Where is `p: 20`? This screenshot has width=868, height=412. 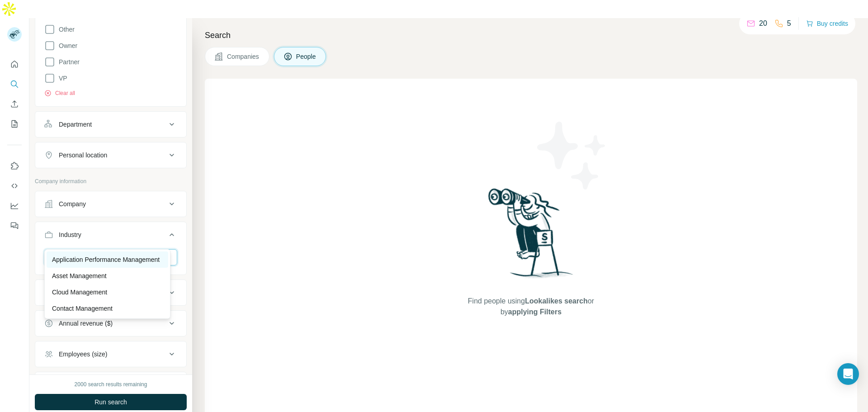
p: 20 is located at coordinates (763, 23).